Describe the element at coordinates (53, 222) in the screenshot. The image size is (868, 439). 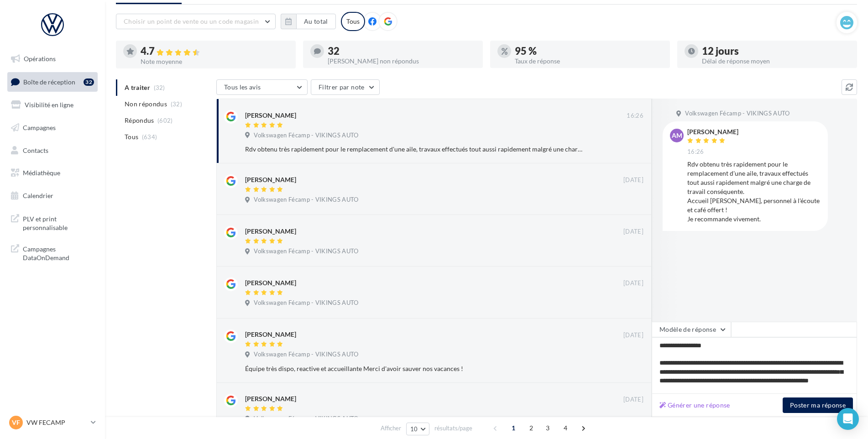
I see `a: PLV et print personnalisable` at that location.